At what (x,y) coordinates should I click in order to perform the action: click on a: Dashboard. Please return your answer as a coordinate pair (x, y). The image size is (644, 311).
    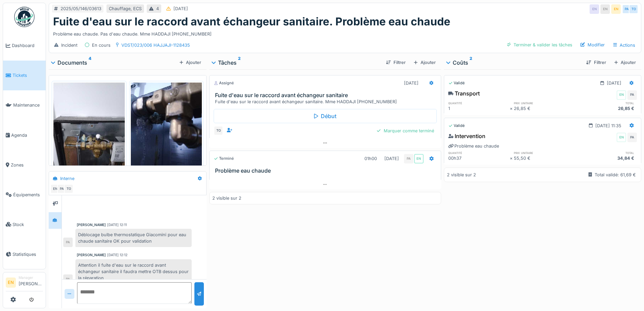
    Looking at the image, I should click on (24, 46).